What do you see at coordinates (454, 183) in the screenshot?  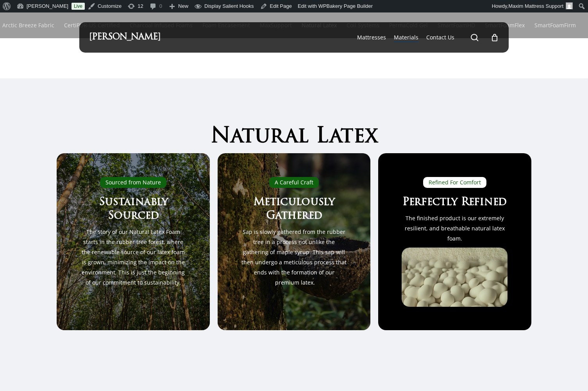 I see `div: Refined For Comfort` at bounding box center [454, 183].